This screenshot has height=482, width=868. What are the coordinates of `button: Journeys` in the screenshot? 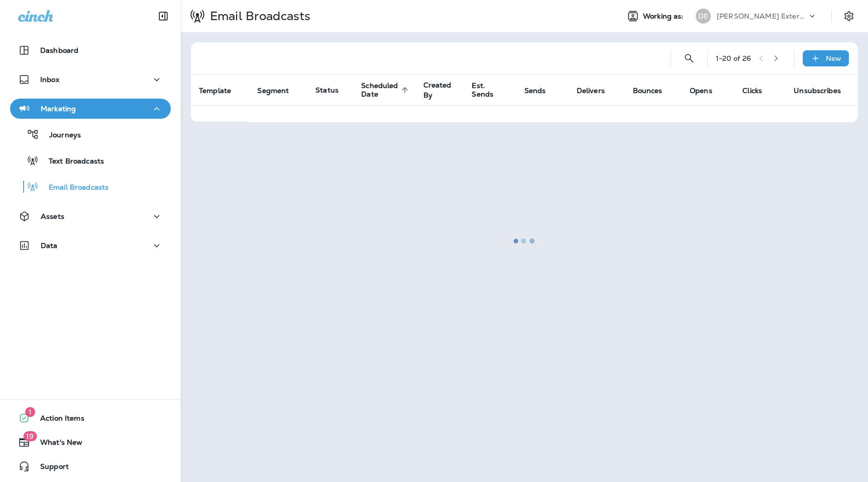 It's located at (90, 135).